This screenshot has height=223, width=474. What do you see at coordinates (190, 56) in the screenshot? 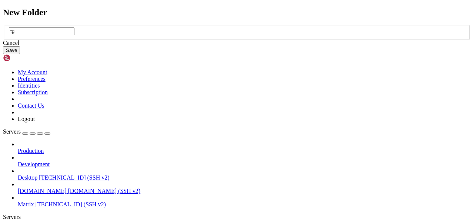
I see `x-row: Usage of /: 14.6% of 127.83GB Users logged in: 1` at bounding box center [190, 56].